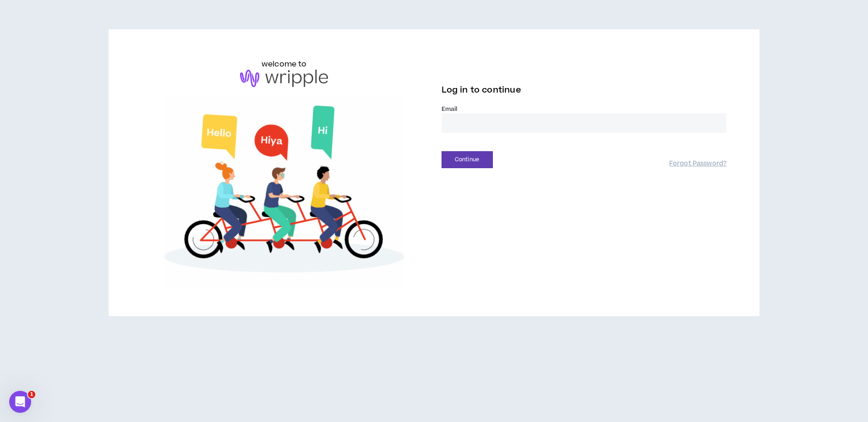  What do you see at coordinates (284, 191) in the screenshot?
I see `img: Welcome to Wripple` at bounding box center [284, 191].